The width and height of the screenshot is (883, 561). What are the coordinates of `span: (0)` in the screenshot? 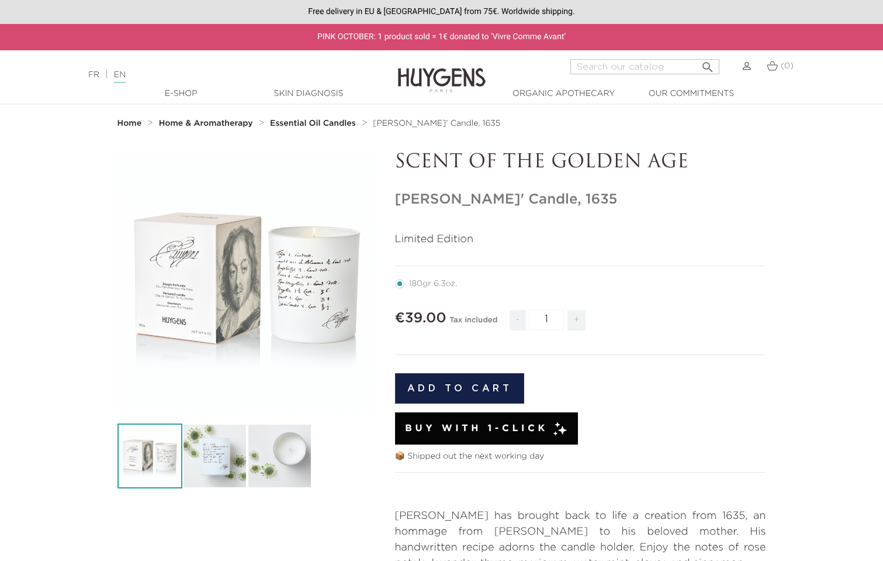 It's located at (787, 66).